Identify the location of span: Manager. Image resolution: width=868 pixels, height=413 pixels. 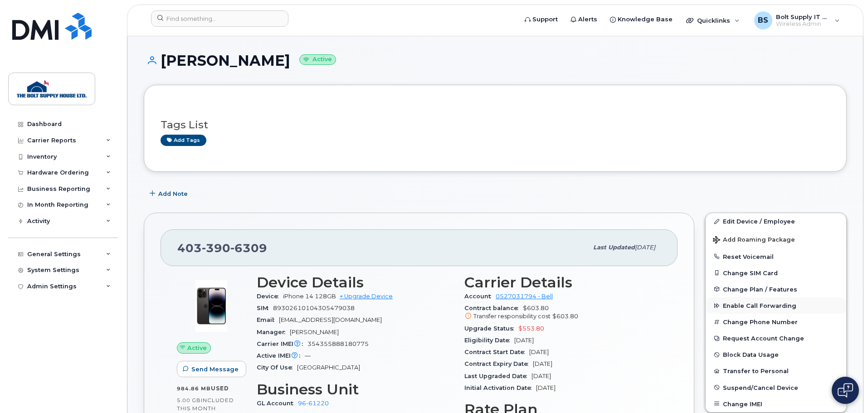
(273, 332).